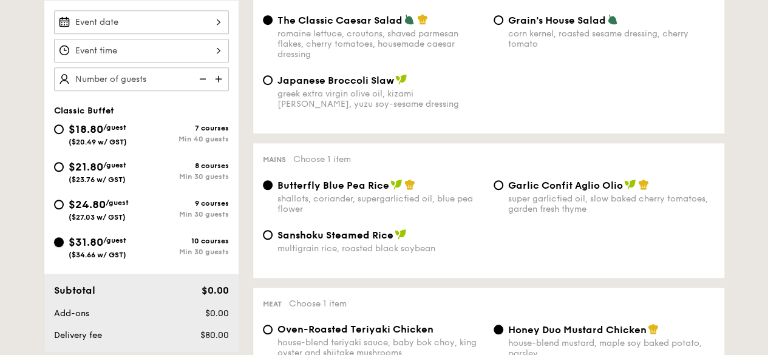 The image size is (768, 355). What do you see at coordinates (87, 205) in the screenshot?
I see `span: $24.80` at bounding box center [87, 205].